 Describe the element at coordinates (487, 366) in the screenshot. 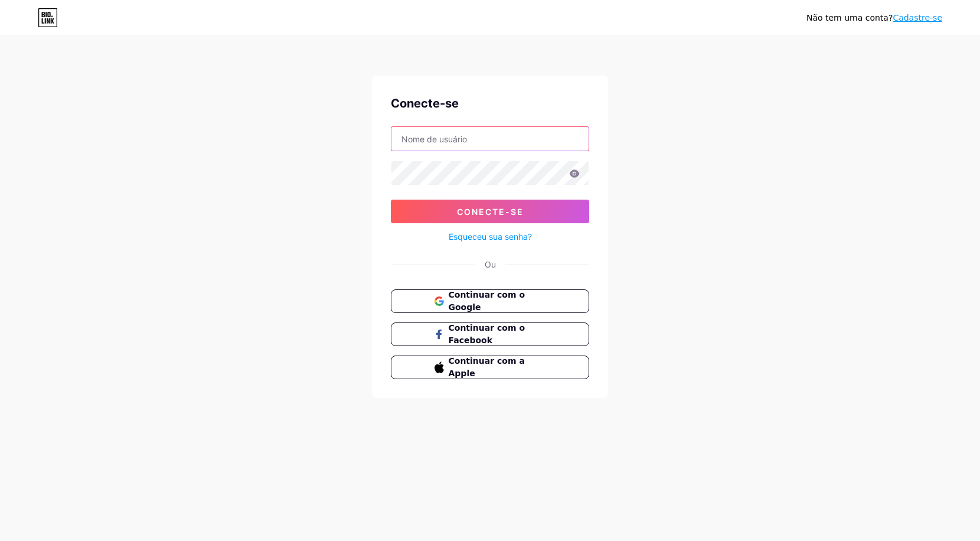

I see `font: Continuar com a Apple` at that location.